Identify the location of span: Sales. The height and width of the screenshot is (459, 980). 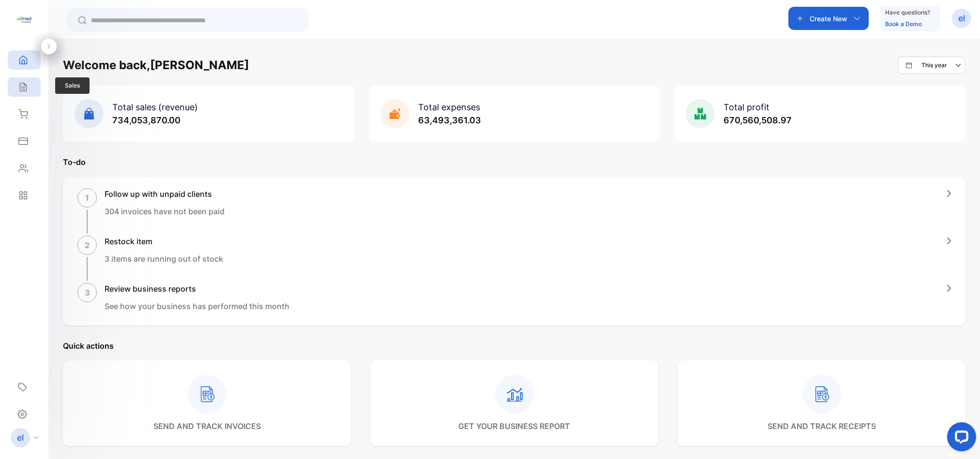
(72, 86).